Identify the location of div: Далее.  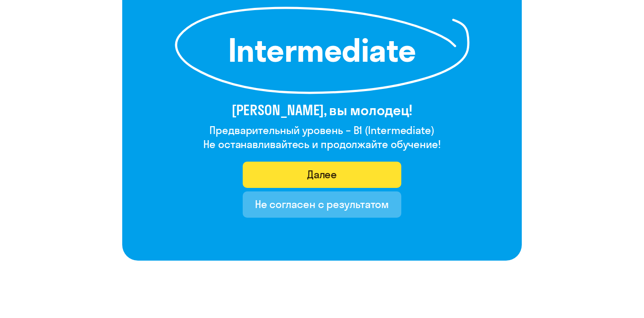
(322, 174).